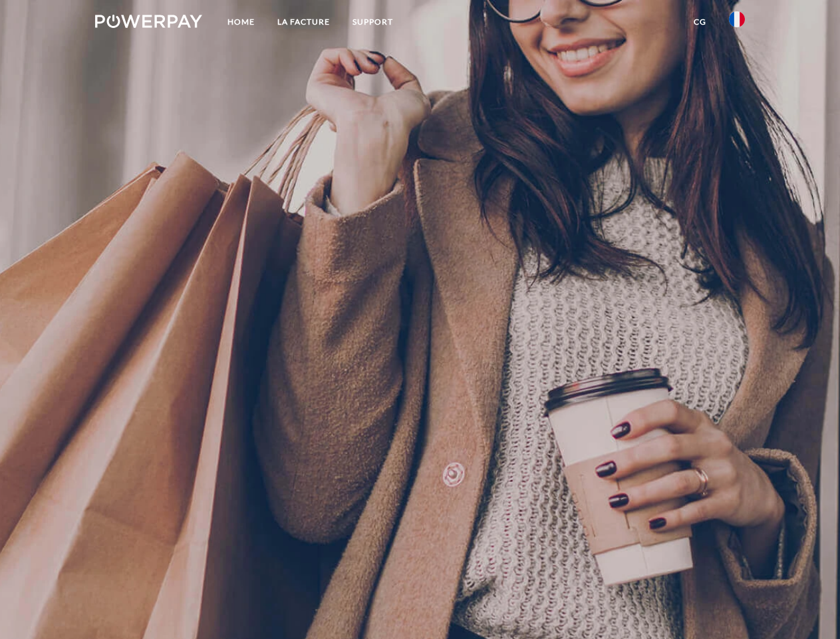 This screenshot has width=840, height=639. I want to click on img: fr, so click(738, 19).